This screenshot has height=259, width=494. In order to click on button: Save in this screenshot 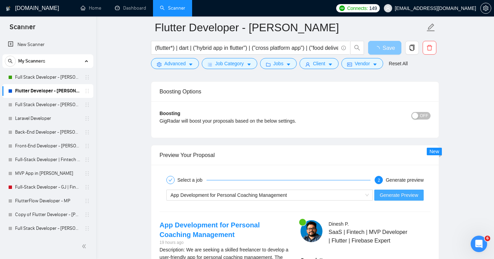, I will do `click(385, 48)`.